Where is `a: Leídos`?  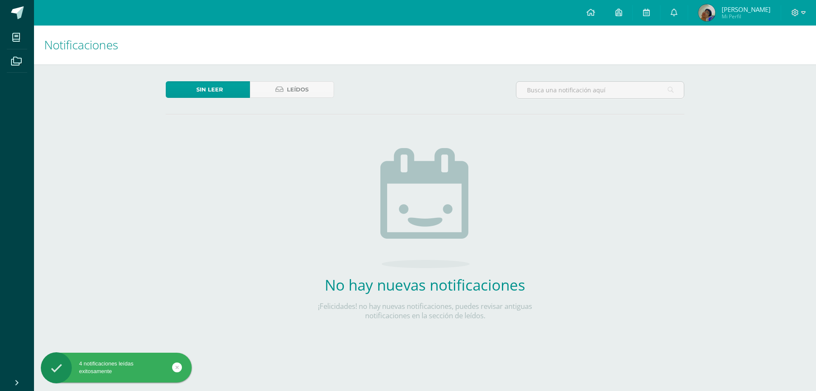 a: Leídos is located at coordinates (292, 89).